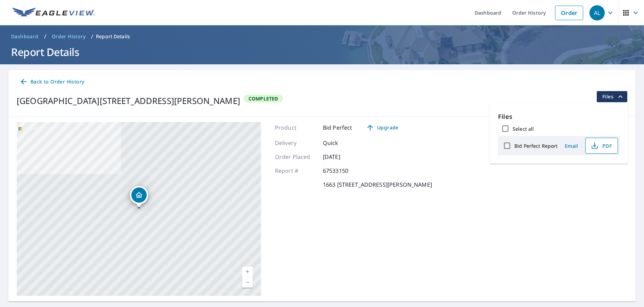 This screenshot has height=307, width=644. Describe the element at coordinates (535, 146) in the screenshot. I see `label: Bid Perfect Report` at that location.